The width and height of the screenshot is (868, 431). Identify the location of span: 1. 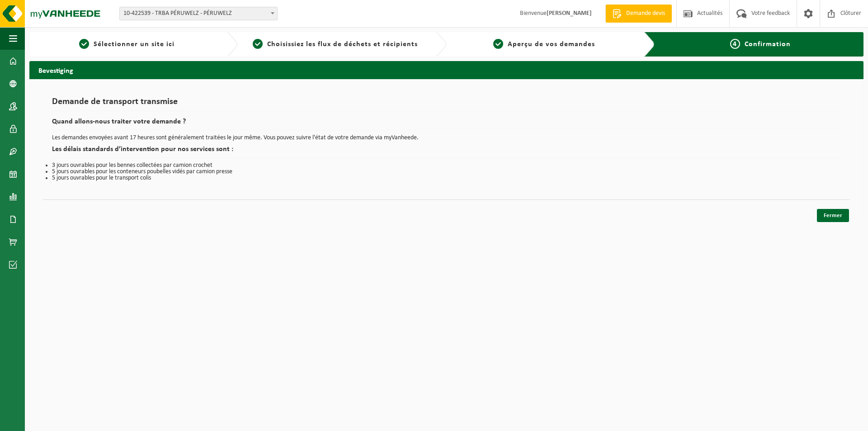
(84, 44).